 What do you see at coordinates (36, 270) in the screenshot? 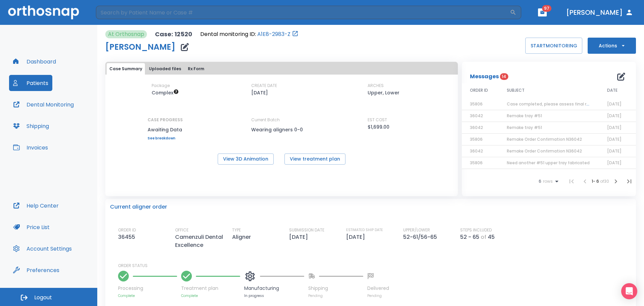
I see `button: Preferences` at bounding box center [36, 270].